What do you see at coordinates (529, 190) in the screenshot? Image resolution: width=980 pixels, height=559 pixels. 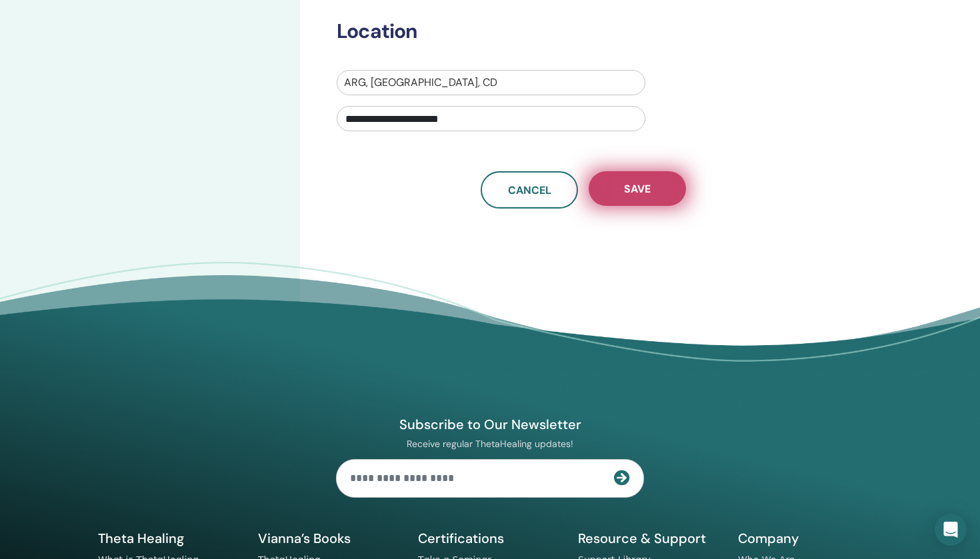 I see `span: Cancel` at bounding box center [529, 190].